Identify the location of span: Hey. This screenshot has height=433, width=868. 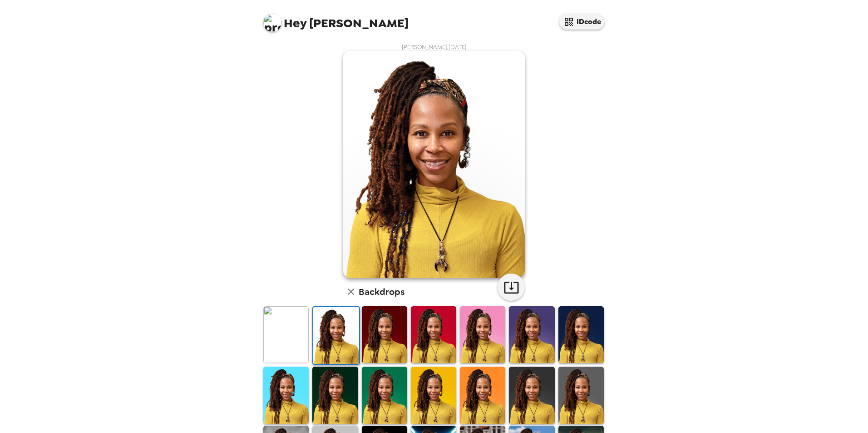
(295, 23).